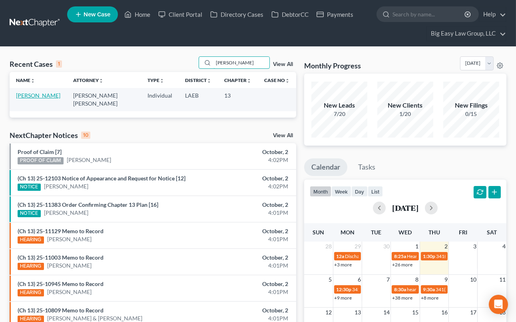 Image resolution: width=516 pixels, height=322 pixels. I want to click on span: 6, so click(359, 279).